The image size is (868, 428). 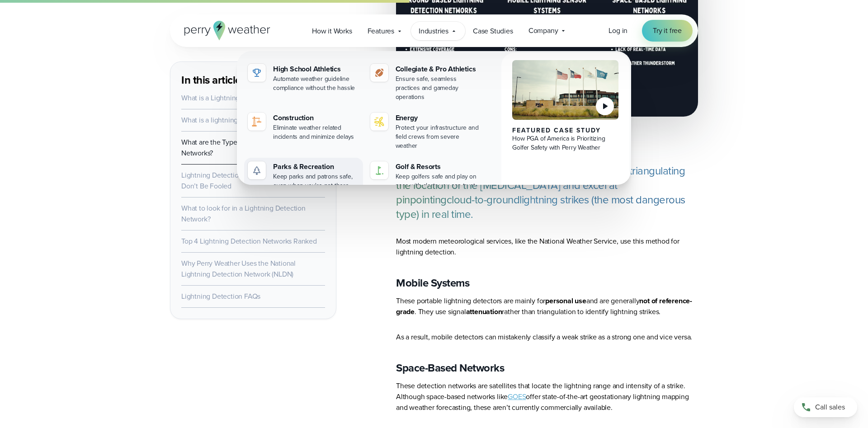 I want to click on h3: In this article:, so click(x=253, y=80).